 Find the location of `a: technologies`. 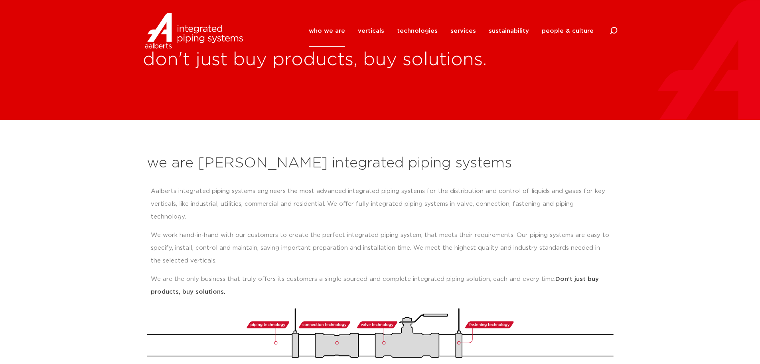

a: technologies is located at coordinates (417, 31).